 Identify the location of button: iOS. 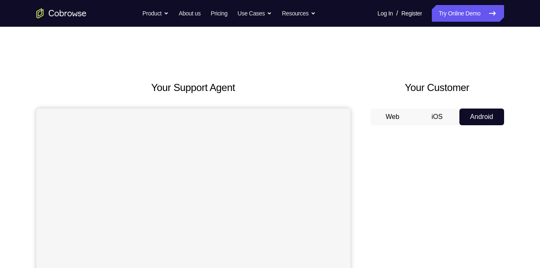
(437, 117).